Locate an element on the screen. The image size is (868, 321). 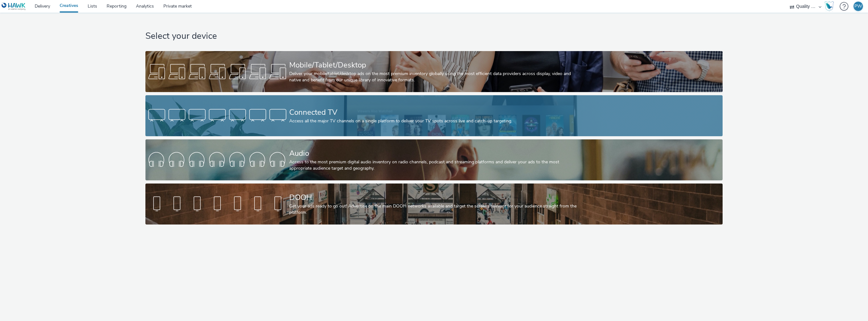
a: Mobile/Tablet/DesktopDeliver your mobile/tablet/desktop ads on the most premium inventory globall... is located at coordinates (434, 72).